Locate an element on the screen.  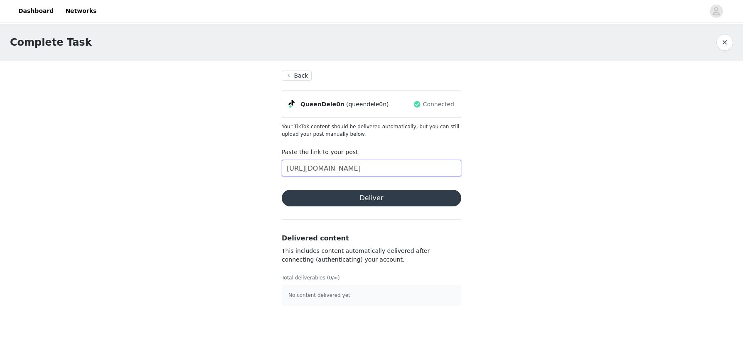
button: Back is located at coordinates (297, 76).